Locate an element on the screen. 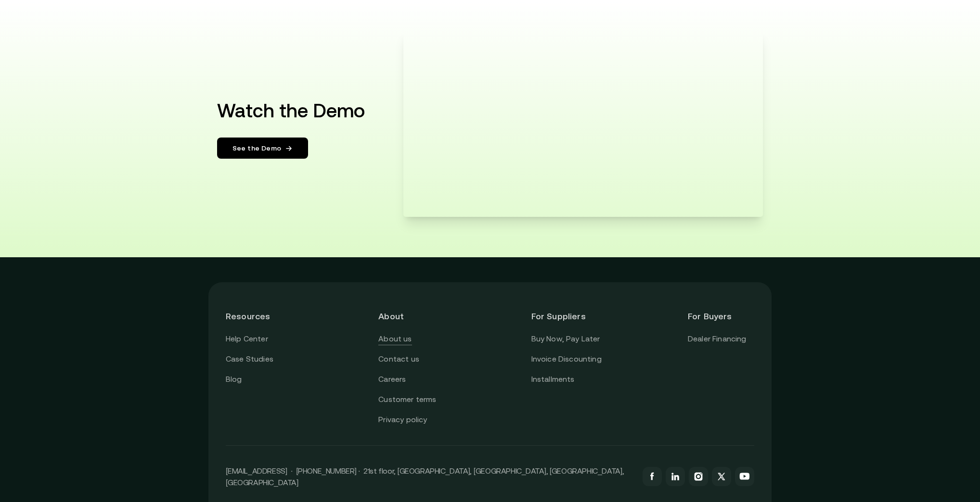 This screenshot has width=980, height=502. a: Invoice Discounting is located at coordinates (567, 360).